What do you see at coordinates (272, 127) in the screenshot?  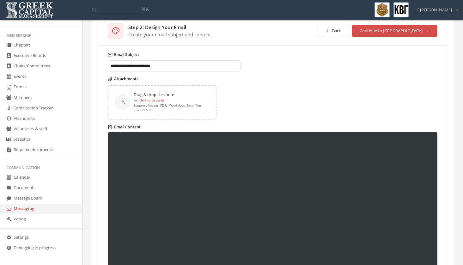 I see `label: Email Content` at bounding box center [272, 127].